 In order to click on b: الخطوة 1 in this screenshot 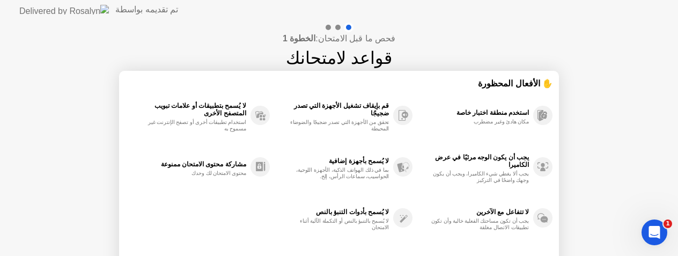, I will do `click(299, 38)`.